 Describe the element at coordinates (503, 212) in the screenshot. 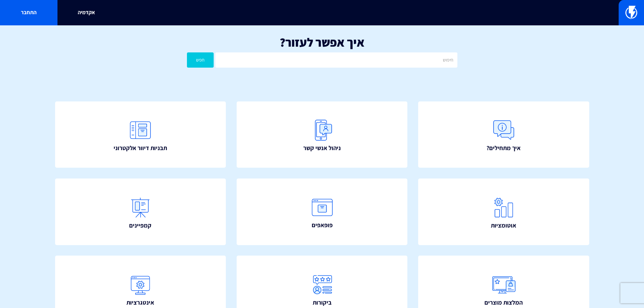

I see `a: אוטומציות` at that location.